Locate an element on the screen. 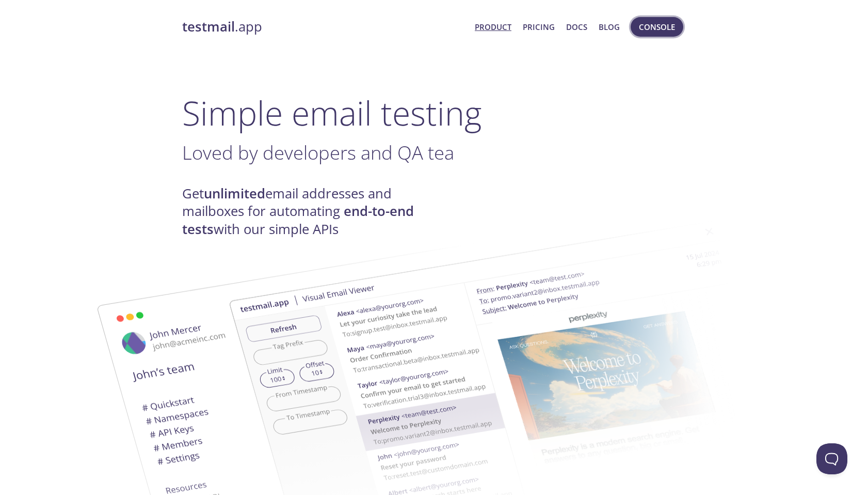 This screenshot has height=495, width=868. strong: end-to-end tests is located at coordinates (298, 219).